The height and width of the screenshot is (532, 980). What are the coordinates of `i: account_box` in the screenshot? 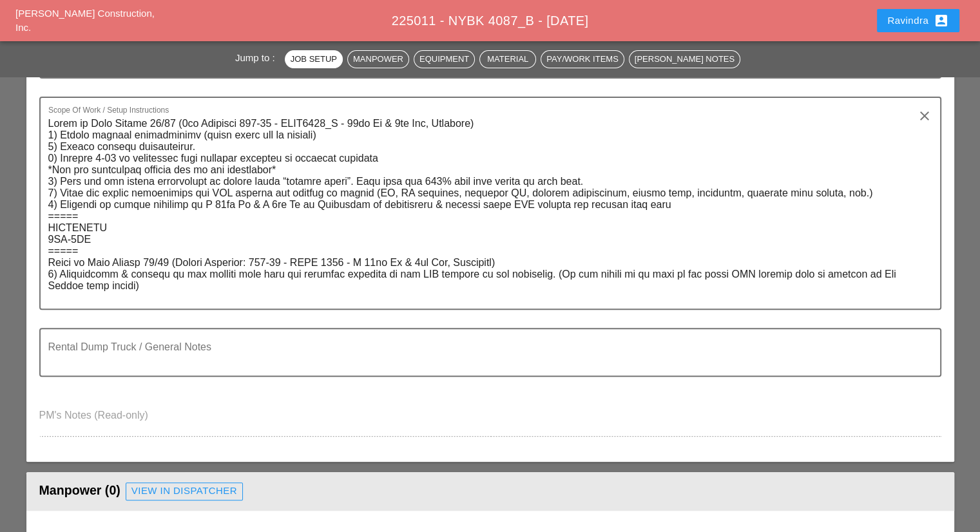 It's located at (941, 20).